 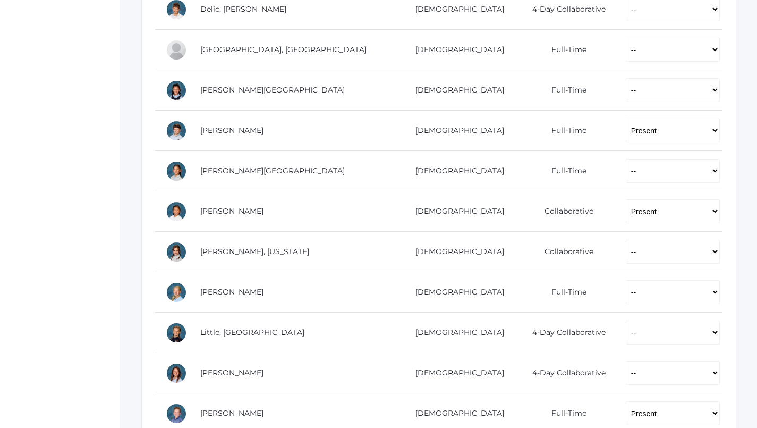 What do you see at coordinates (176, 413) in the screenshot?
I see `div: Dylan Sandeman` at bounding box center [176, 413].